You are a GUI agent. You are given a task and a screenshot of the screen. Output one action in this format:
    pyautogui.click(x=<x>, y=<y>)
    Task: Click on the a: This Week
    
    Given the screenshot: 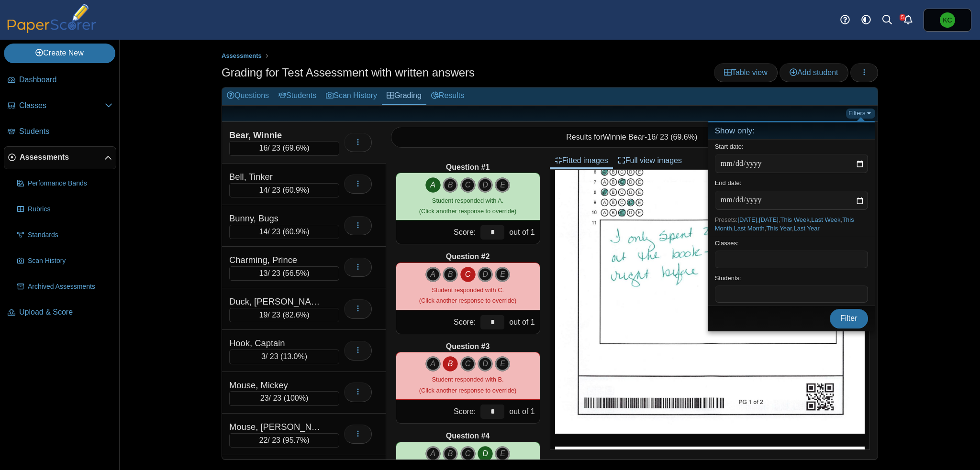 What is the action you would take?
    pyautogui.click(x=795, y=220)
    